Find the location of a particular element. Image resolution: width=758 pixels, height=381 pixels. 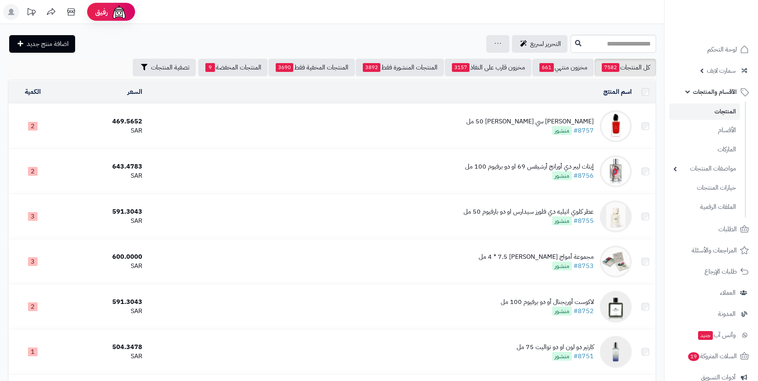

a: مخزون منتهي661 is located at coordinates (563, 68).